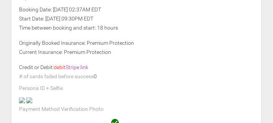  What do you see at coordinates (29, 100) in the screenshot?
I see `img: 40eaf8-legacy-shared-us-central1%2Fselfiefile%2Fimage%2F958034695%2Fshrine_processed%2Fa2a2900ab3...` at bounding box center [29, 100].